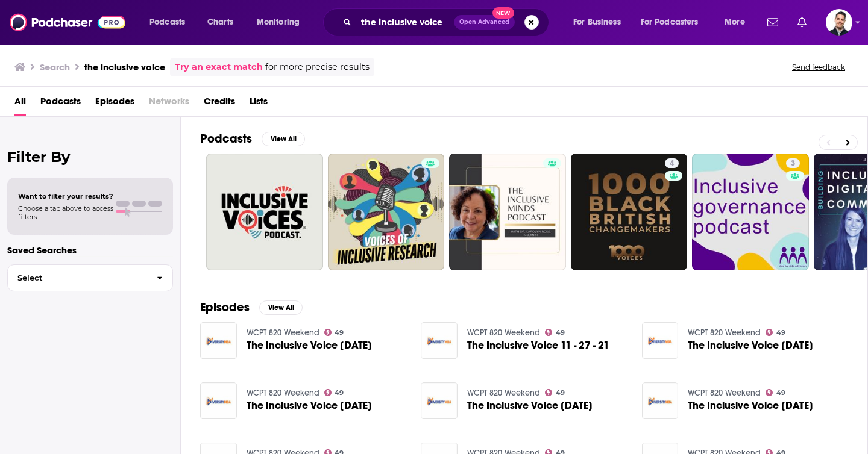 The width and height of the screenshot is (868, 454). What do you see at coordinates (66, 213) in the screenshot?
I see `span: Choose a tab above to access filters.` at bounding box center [66, 213].